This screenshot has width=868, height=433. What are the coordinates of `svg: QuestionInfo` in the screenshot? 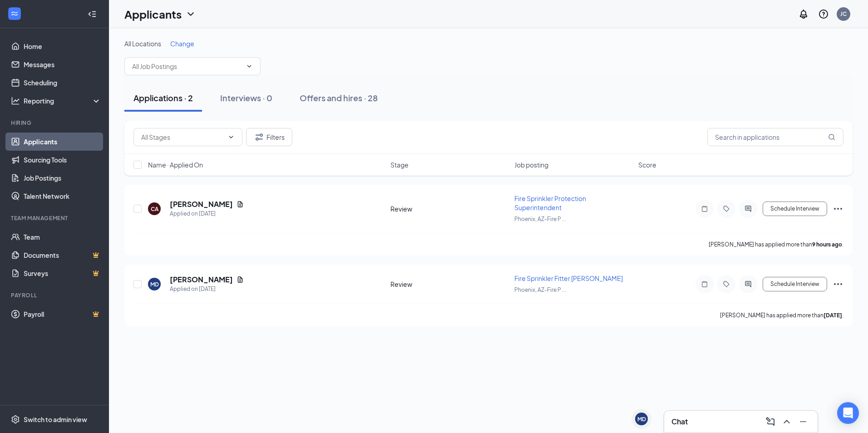 It's located at (824, 14).